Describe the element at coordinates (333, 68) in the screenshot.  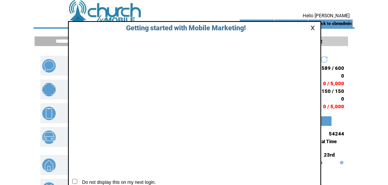
I see `span: 589 / 600` at that location.